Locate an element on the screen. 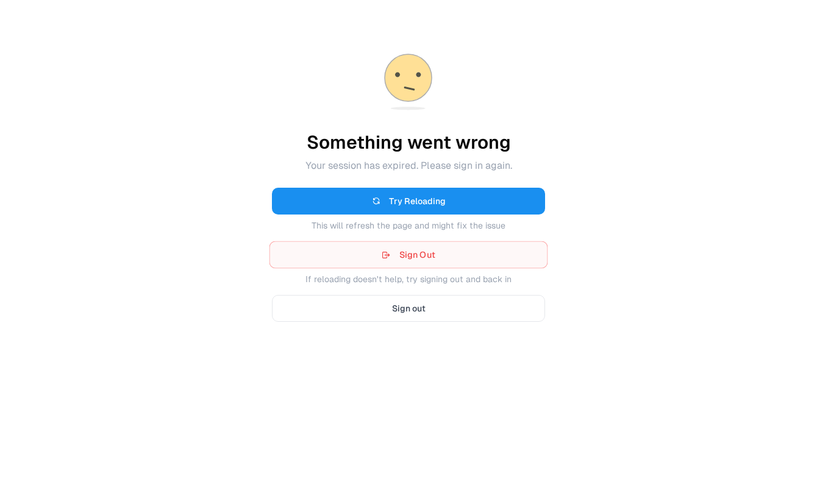 The image size is (817, 504). span: Sign Out is located at coordinates (417, 255).